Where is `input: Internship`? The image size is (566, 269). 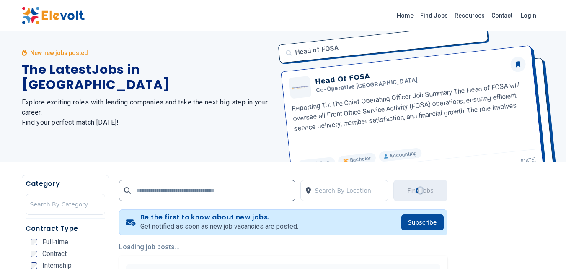
input: Internship is located at coordinates (34, 265).